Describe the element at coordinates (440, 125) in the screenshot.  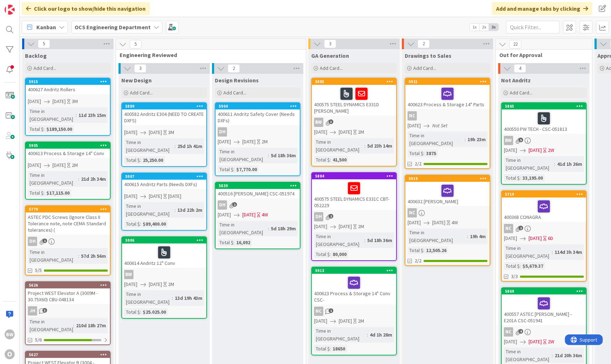
I see `i: Not Set` at that location.